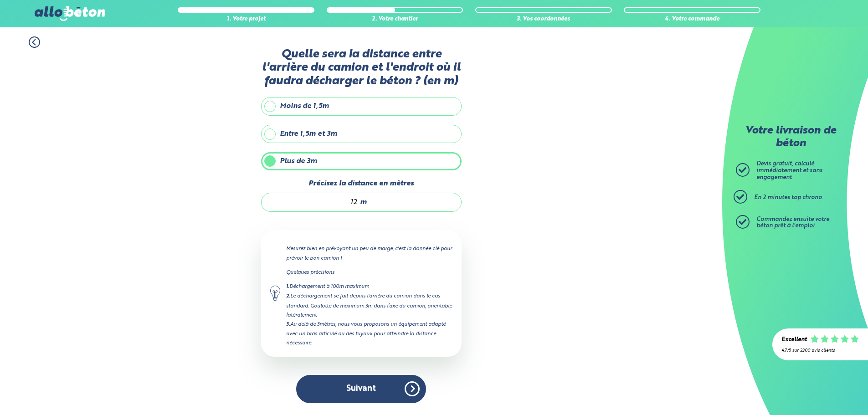 This screenshot has height=415, width=868. Describe the element at coordinates (288, 324) in the screenshot. I see `strong: 3.` at that location.